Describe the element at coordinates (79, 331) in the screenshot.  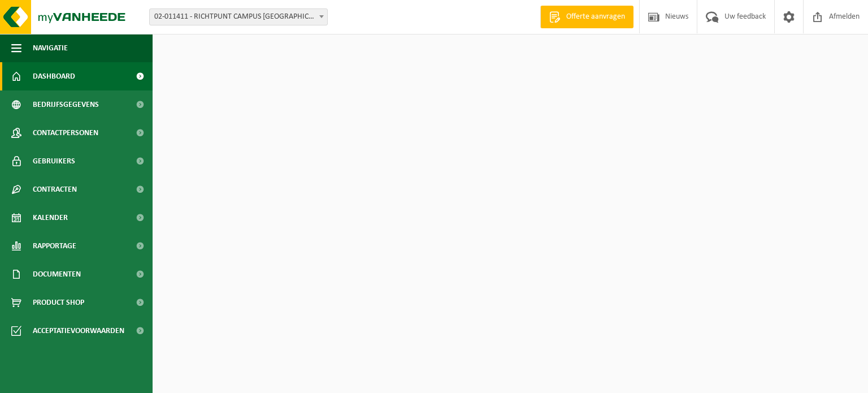
I see `span: Acceptatievoorwaarden` at that location.